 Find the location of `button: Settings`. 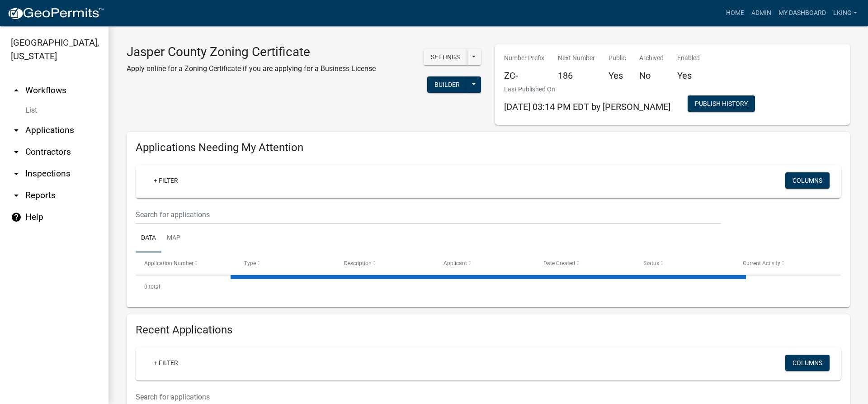

button: Settings is located at coordinates (445, 57).